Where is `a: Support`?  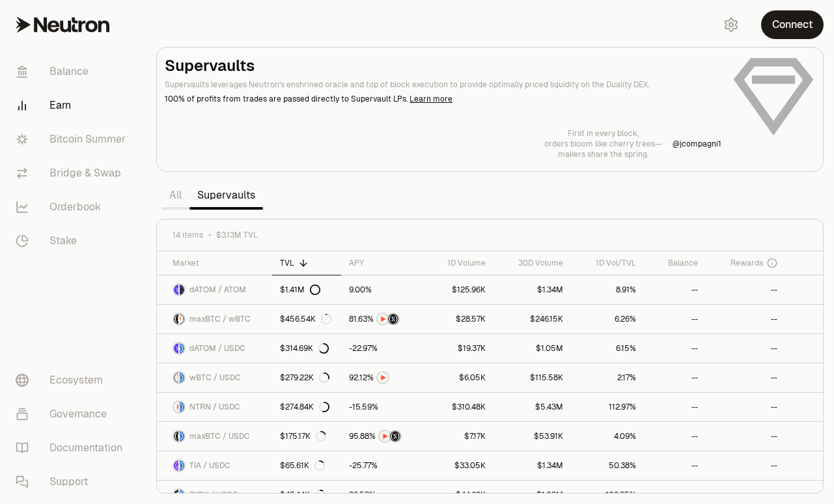
a: Support is located at coordinates (73, 482).